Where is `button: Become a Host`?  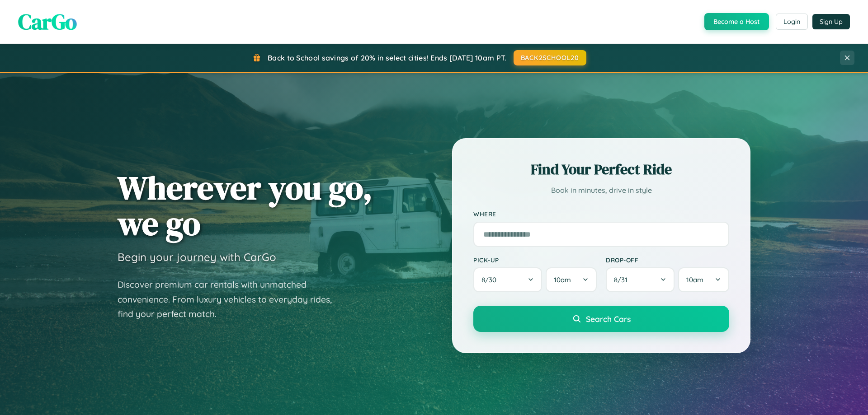 button: Become a Host is located at coordinates (737, 22).